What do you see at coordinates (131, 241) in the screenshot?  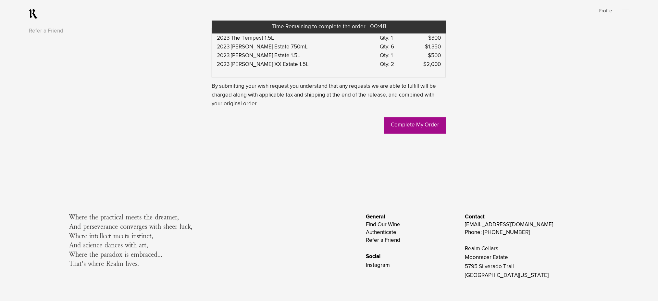 I see `span: Where the practical meets the dreamer, And perseverance converges with sheer luck, Where intellec...` at bounding box center [131, 241].